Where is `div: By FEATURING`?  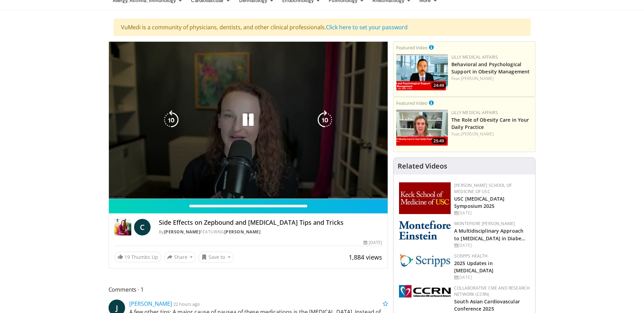 div: By FEATURING is located at coordinates (271, 232).